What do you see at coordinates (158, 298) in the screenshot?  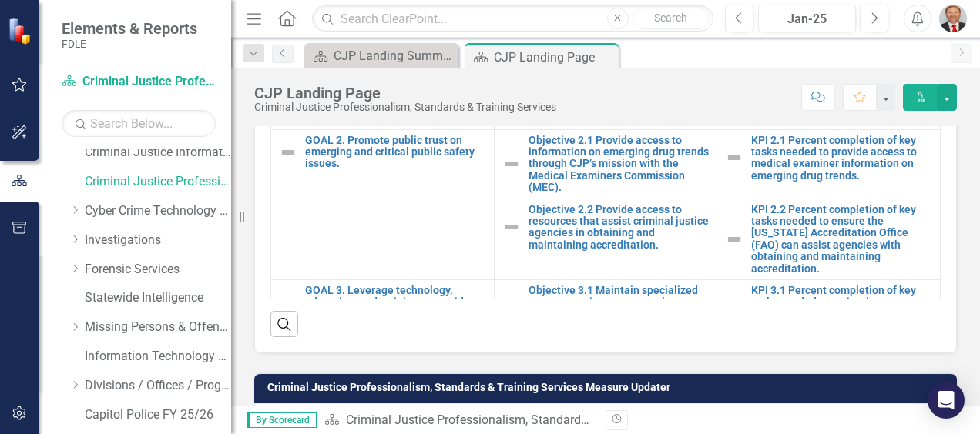 I see `a: Statewide Intelligence` at bounding box center [158, 298].